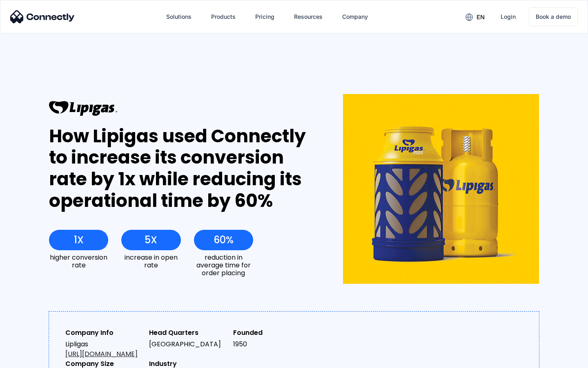  I want to click on div: Lipligas, so click(104, 349).